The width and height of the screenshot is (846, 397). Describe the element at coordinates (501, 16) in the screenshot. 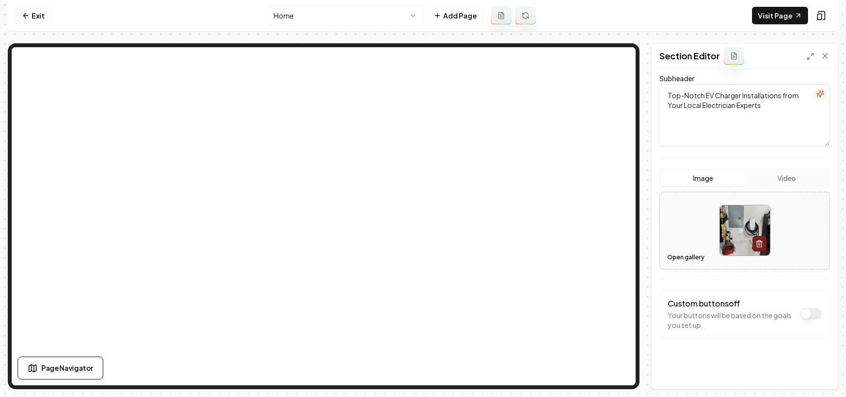

I see `button: Add admin page prompt` at that location.